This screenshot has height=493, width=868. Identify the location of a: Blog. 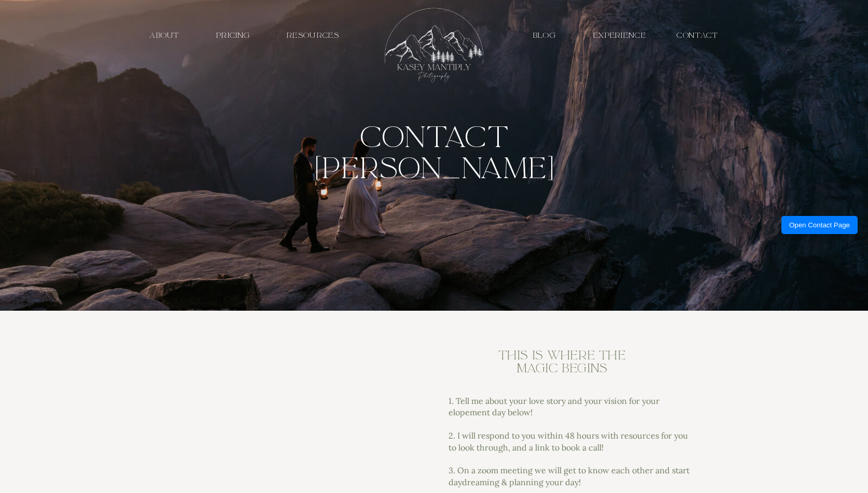
(544, 35).